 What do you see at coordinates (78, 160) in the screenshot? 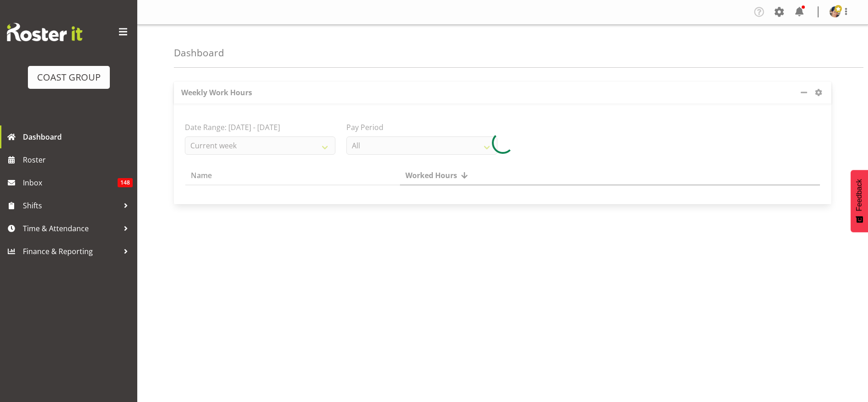
I see `span: Roster` at bounding box center [78, 160].